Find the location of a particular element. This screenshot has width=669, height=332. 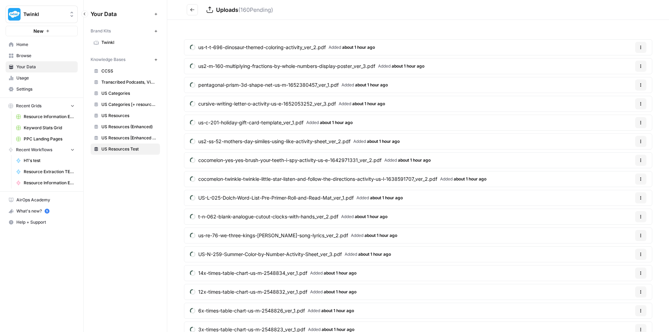

a: cocomelon-twinkle-twinkle-little-star-listen-and-follow-the-directions-activity-us-l-1638591707_v... is located at coordinates (338, 179).